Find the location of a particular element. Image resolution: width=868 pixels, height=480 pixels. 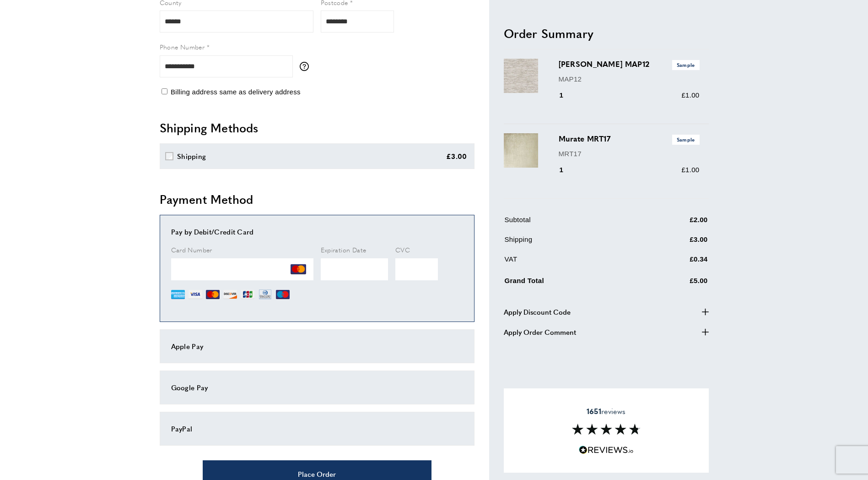

td: £0.34 is located at coordinates (676, 262).